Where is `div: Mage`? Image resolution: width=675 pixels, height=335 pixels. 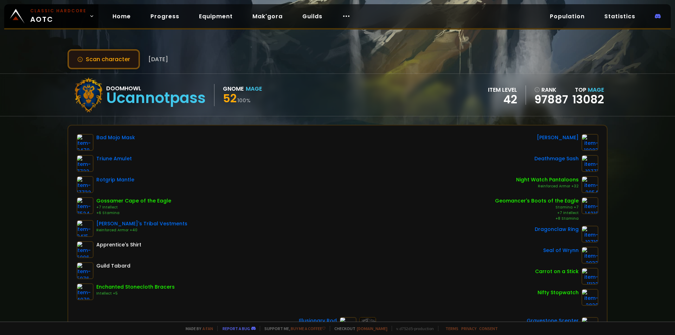
div: Mage is located at coordinates (254, 89).